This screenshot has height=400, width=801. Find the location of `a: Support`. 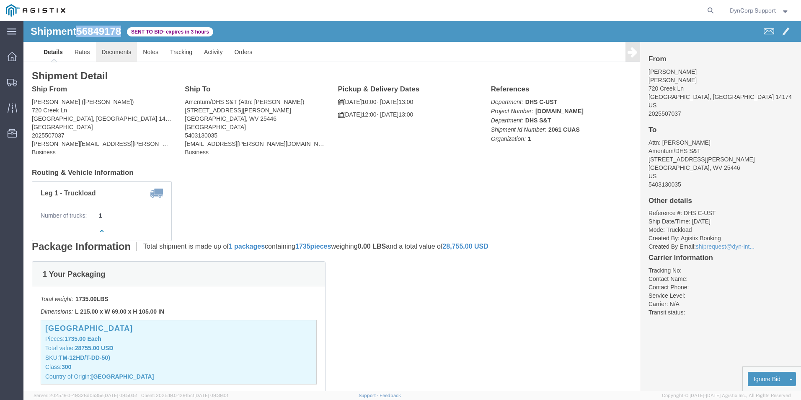

a: Support is located at coordinates (369, 395).